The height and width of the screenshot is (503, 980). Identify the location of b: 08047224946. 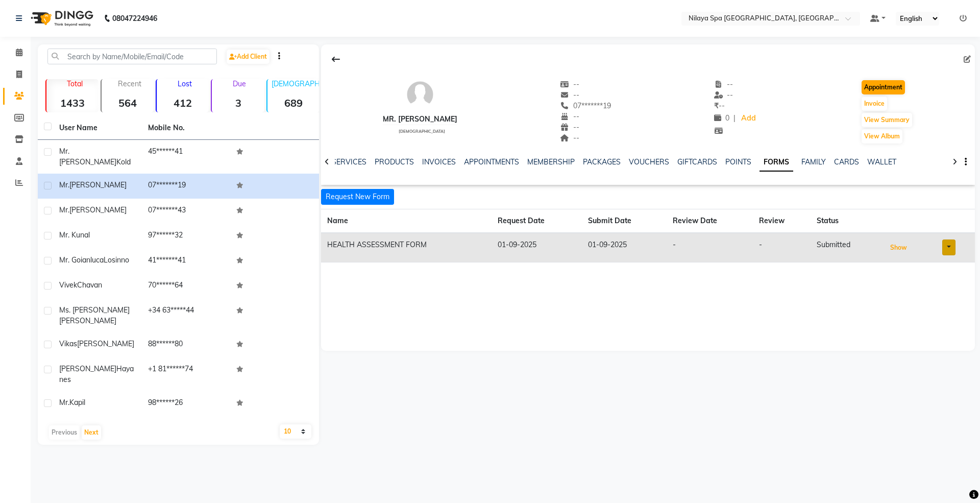
(135, 19).